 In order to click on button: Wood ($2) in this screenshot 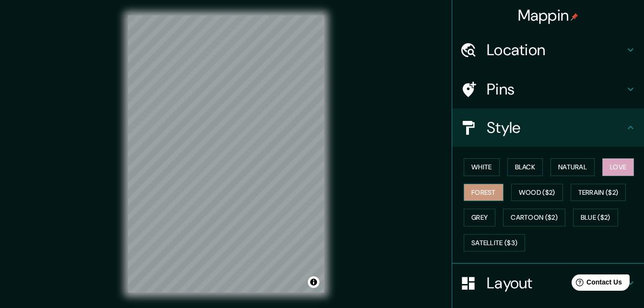, I will do `click(537, 192)`.